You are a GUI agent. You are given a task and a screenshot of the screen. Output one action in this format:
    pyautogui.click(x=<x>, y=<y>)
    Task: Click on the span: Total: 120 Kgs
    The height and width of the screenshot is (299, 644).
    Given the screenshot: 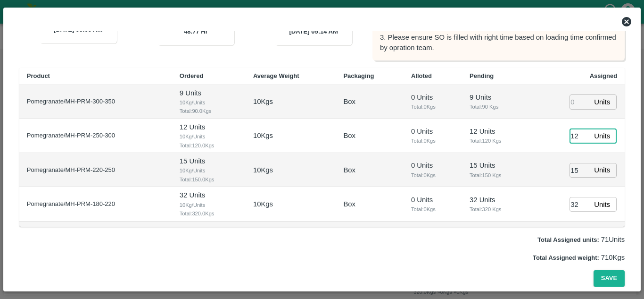 What is the action you would take?
    pyautogui.click(x=496, y=141)
    